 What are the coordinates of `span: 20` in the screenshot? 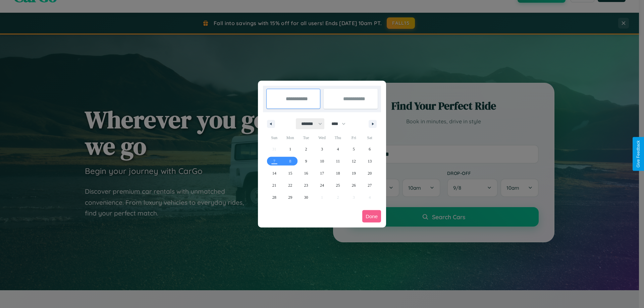 It's located at (370, 174).